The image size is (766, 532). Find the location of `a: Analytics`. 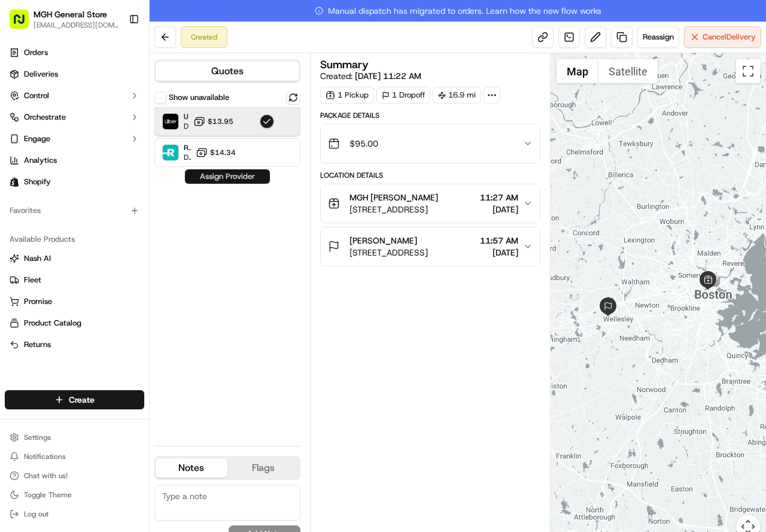

a: Analytics is located at coordinates (74, 161).